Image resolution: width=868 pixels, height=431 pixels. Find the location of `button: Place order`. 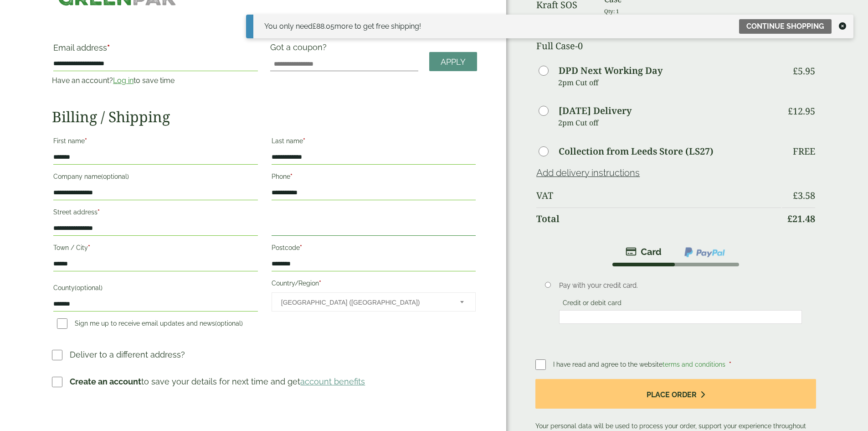

button: Place order is located at coordinates (675, 393).